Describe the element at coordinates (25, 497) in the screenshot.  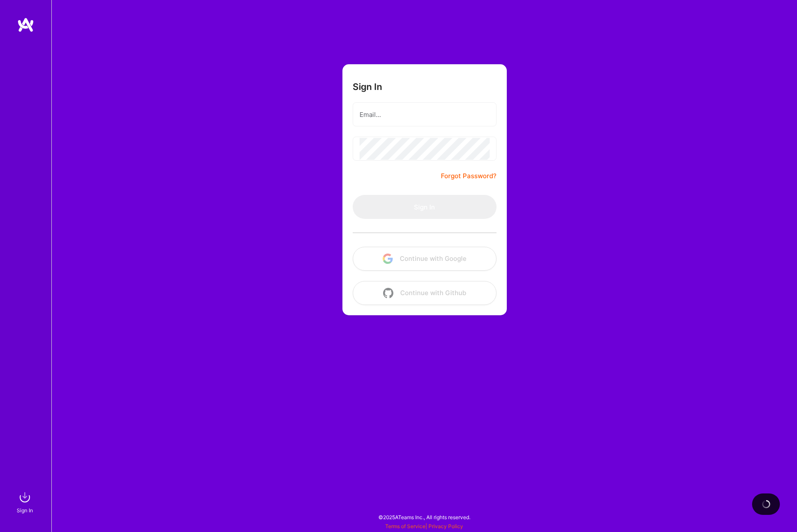
I see `img: sign in` at that location.